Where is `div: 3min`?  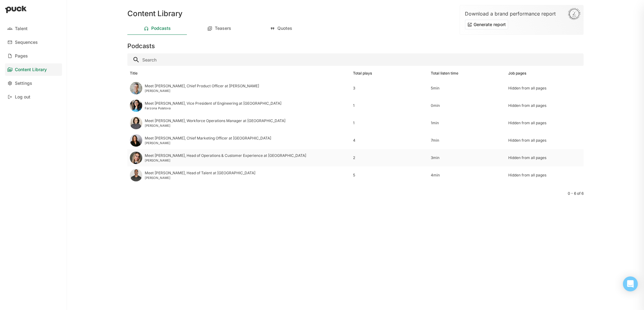
div: 3min is located at coordinates (467, 158).